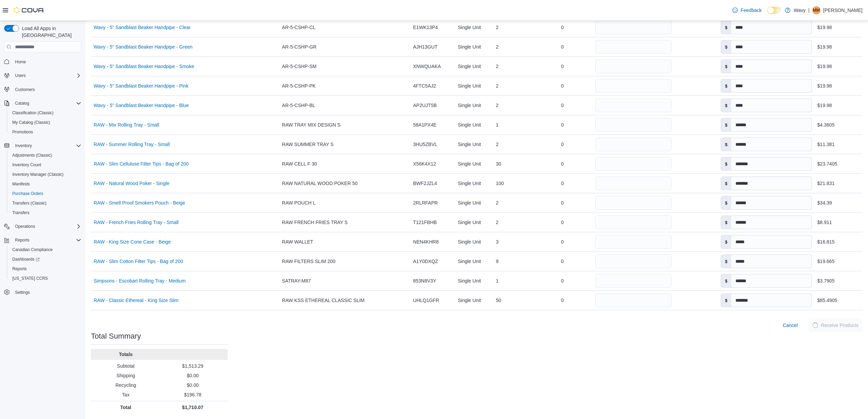 The width and height of the screenshot is (868, 419). Describe the element at coordinates (767, 14) in the screenshot. I see `span: Dark Mode` at that location.